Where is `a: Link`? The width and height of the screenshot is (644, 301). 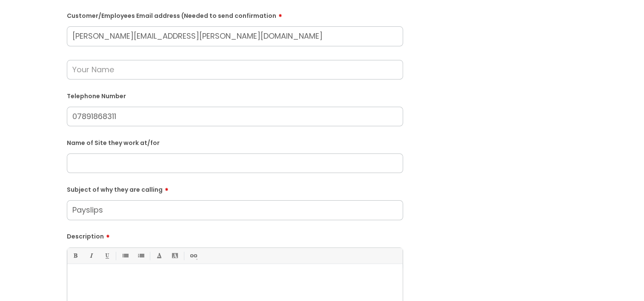
a: Link is located at coordinates (193, 256).